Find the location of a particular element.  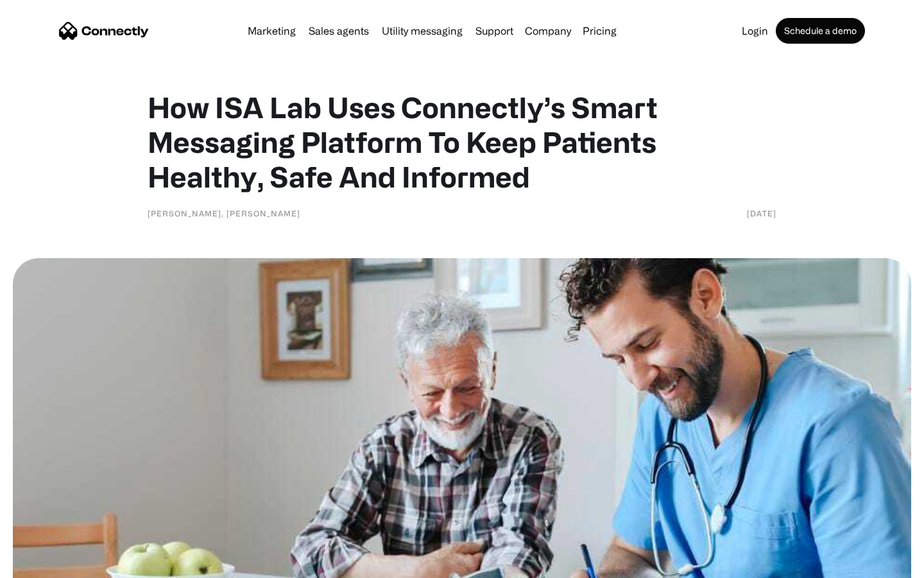

ul: Language list is located at coordinates (52, 565).